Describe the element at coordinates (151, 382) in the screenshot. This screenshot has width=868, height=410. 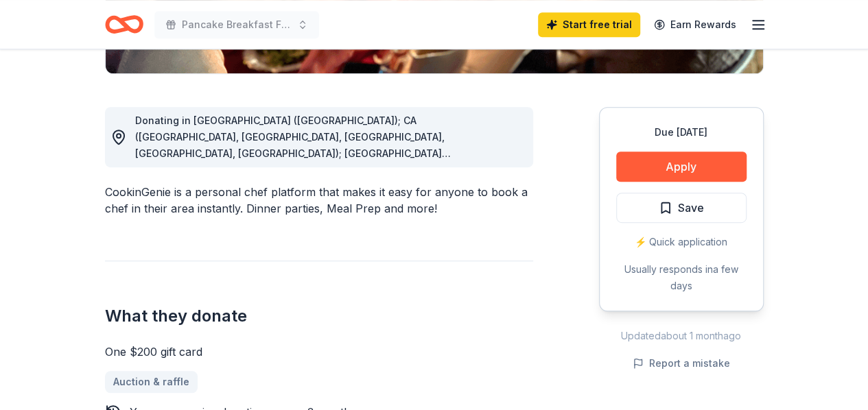
I see `a: Auction & raffle` at that location.